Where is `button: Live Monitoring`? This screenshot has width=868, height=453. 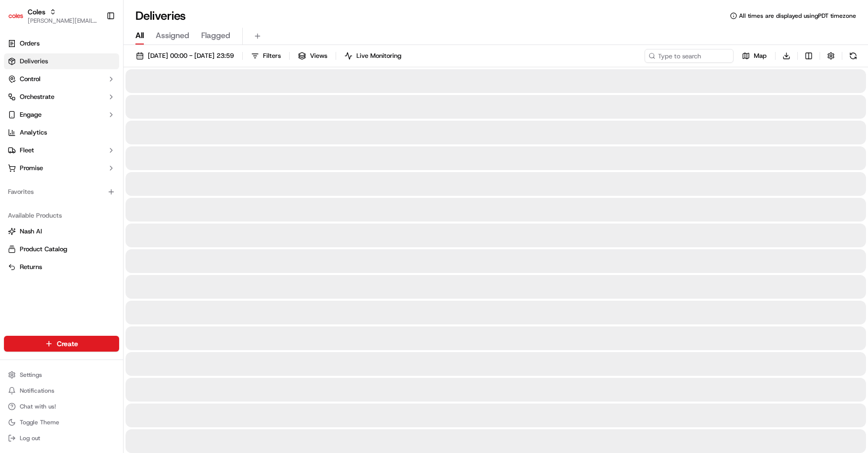 button: Live Monitoring is located at coordinates (373, 56).